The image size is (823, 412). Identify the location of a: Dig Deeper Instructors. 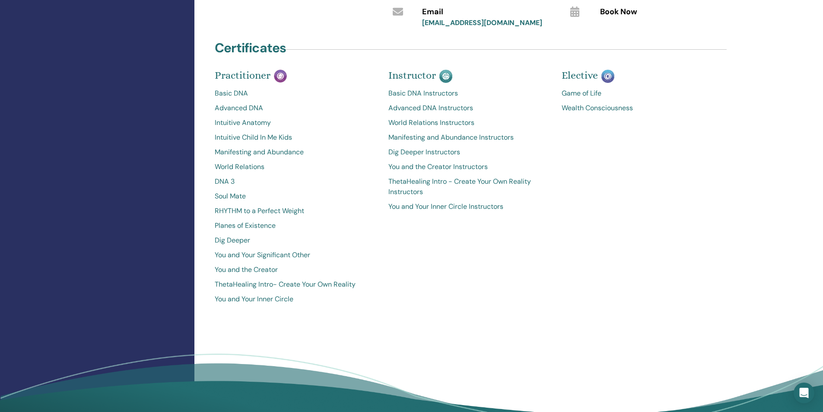
(469, 152).